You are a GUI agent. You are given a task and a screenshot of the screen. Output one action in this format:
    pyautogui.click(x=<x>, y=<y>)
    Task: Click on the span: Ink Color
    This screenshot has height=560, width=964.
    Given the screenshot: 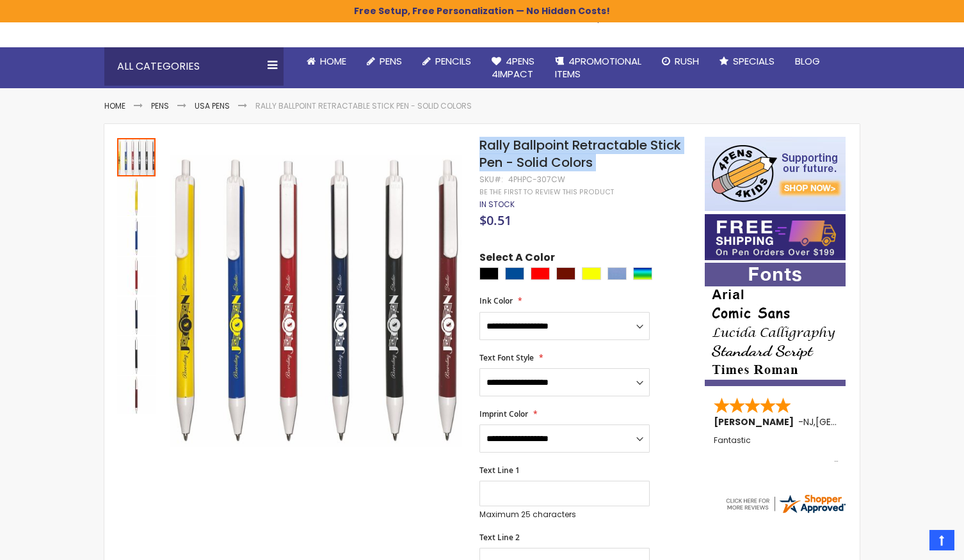 What is the action you would take?
    pyautogui.click(x=496, y=300)
    